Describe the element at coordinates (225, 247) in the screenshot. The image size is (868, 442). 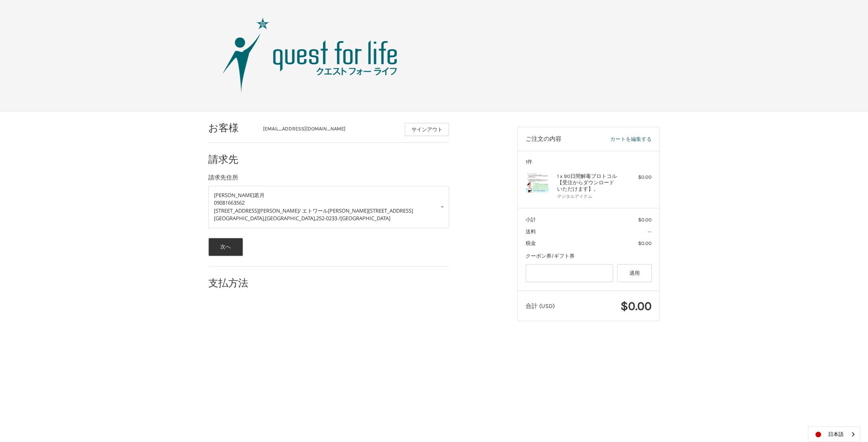
I see `button: 次へ` at that location.